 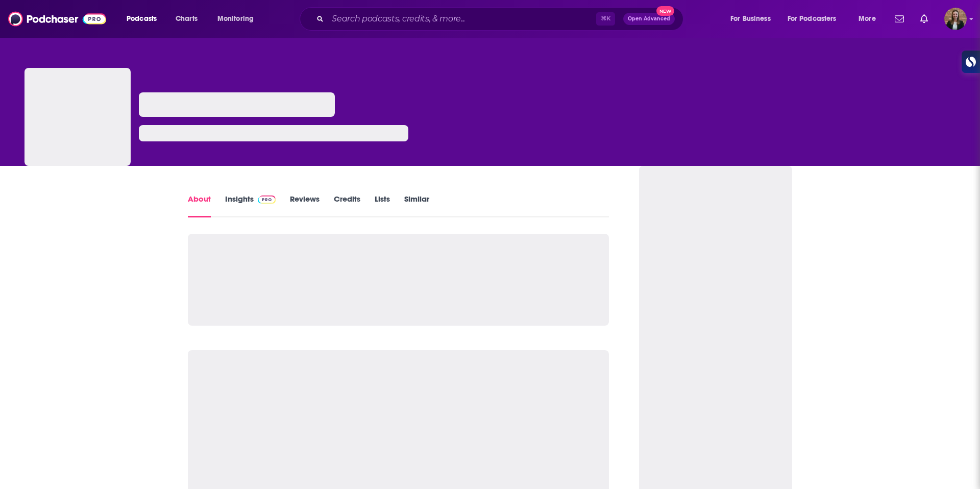 What do you see at coordinates (649, 19) in the screenshot?
I see `button: Open AdvancedNew` at bounding box center [649, 19].